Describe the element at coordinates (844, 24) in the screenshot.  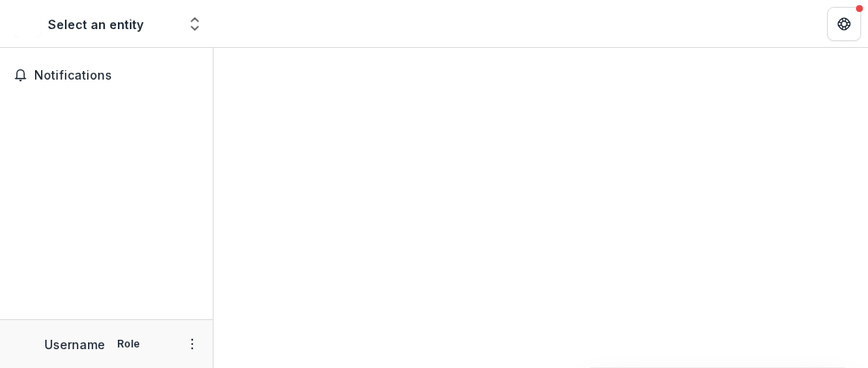
I see `button: Get Help` at that location.